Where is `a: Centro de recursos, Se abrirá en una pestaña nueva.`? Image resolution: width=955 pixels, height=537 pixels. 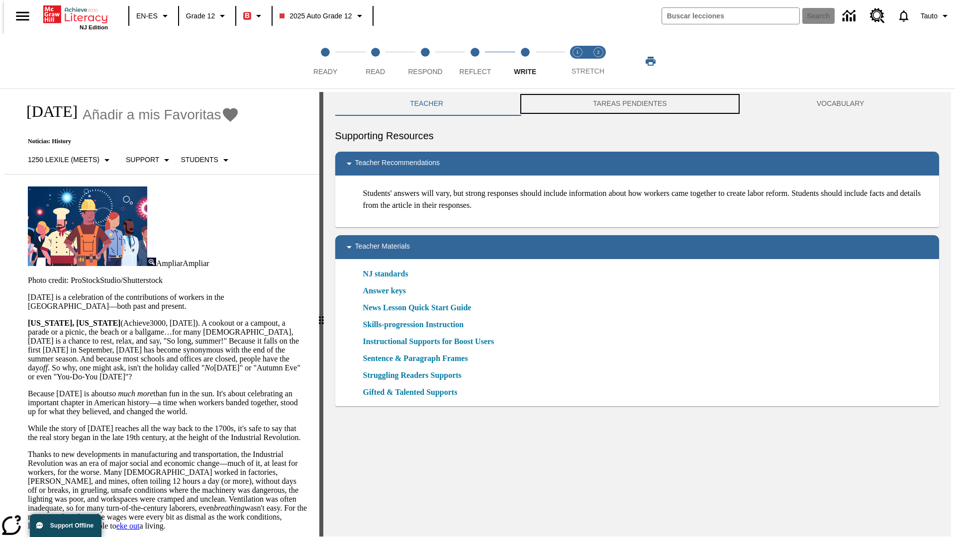
a: Centro de recursos, Se abrirá en una pestaña nueva. is located at coordinates (877, 16).